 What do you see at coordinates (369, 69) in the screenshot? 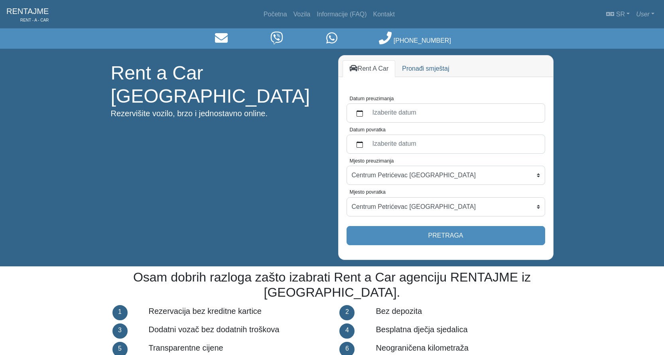
I see `a: Rent A Car` at bounding box center [369, 69].